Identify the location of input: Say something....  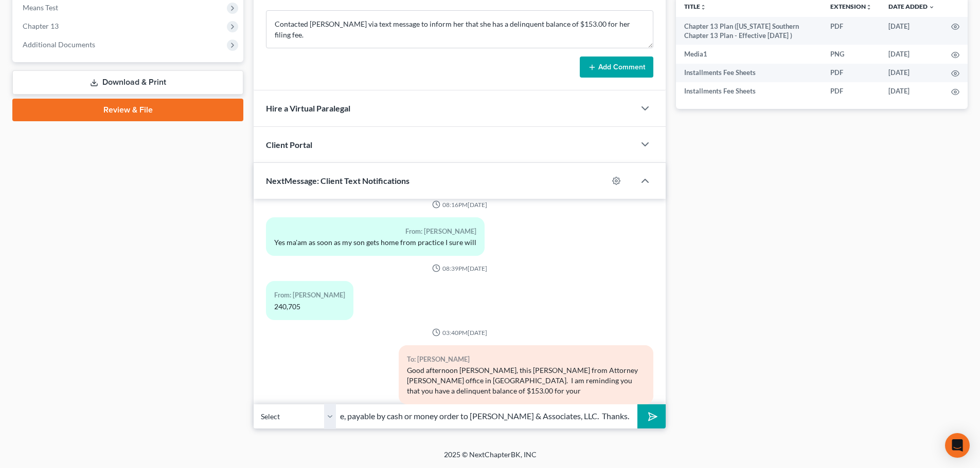
(487, 416).